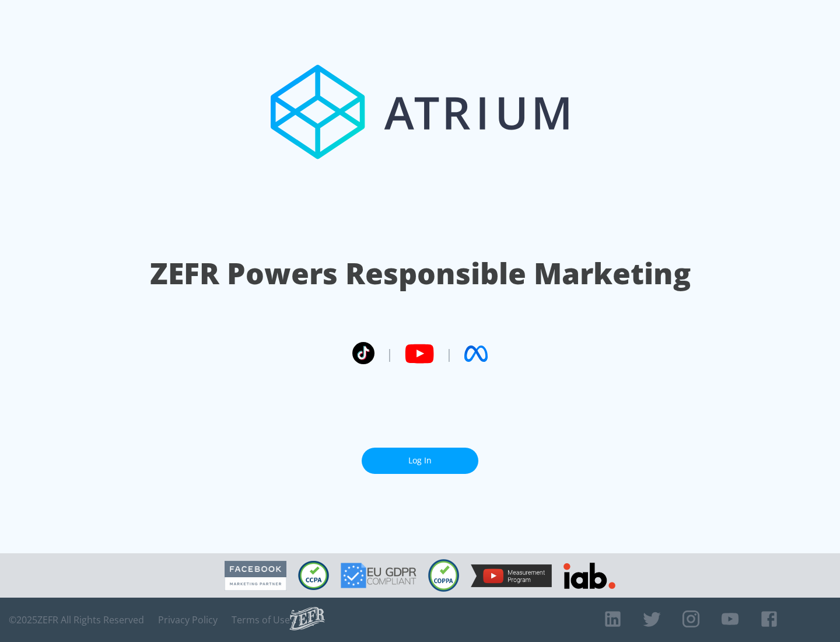 This screenshot has height=642, width=840. What do you see at coordinates (444, 575) in the screenshot?
I see `img: COPPA Compliant` at bounding box center [444, 575].